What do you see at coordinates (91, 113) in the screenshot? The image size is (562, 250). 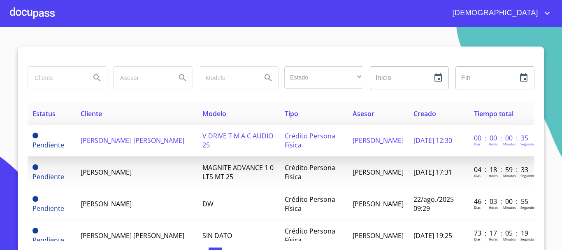 I see `span: Cliente` at bounding box center [91, 113].